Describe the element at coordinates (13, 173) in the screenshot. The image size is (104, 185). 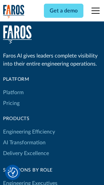
I see `img: Revisit consent button` at that location.